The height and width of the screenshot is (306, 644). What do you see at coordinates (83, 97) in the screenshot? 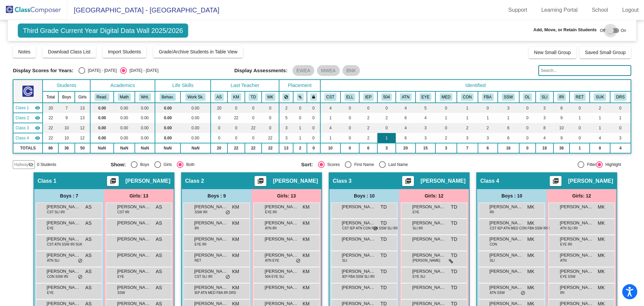
I see `th: Girls` at bounding box center [83, 97].